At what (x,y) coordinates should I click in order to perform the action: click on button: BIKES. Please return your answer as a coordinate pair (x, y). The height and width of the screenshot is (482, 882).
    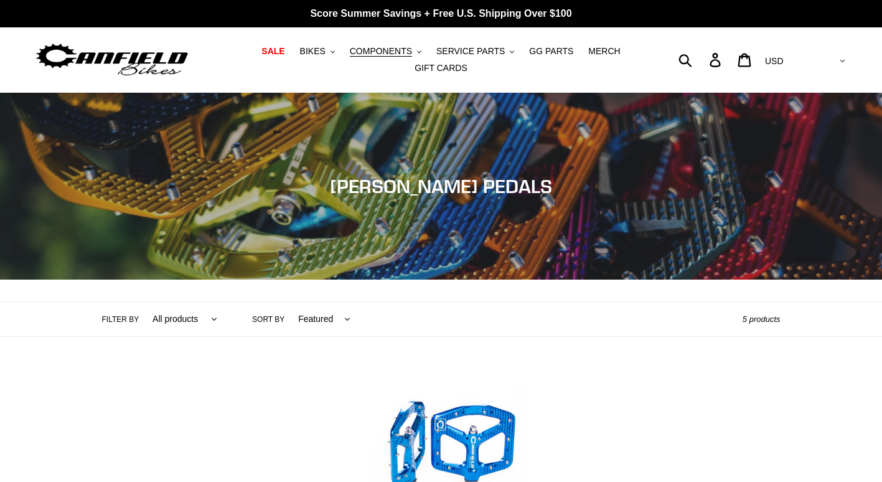
    Looking at the image, I should click on (317, 51).